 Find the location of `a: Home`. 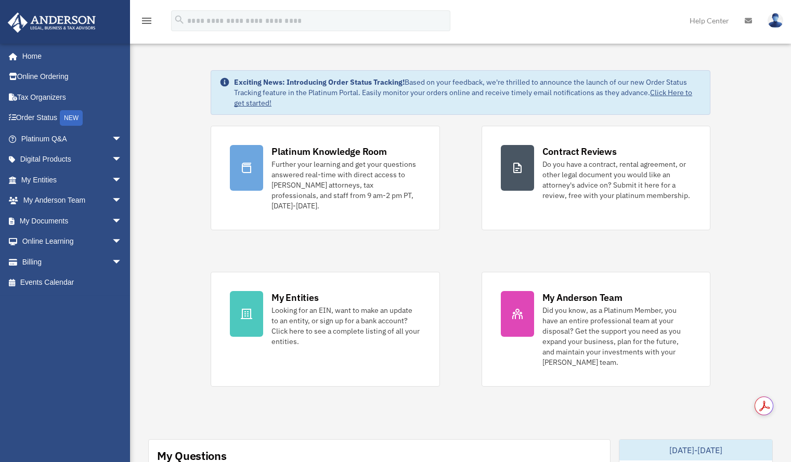

a: Home is located at coordinates (70, 56).